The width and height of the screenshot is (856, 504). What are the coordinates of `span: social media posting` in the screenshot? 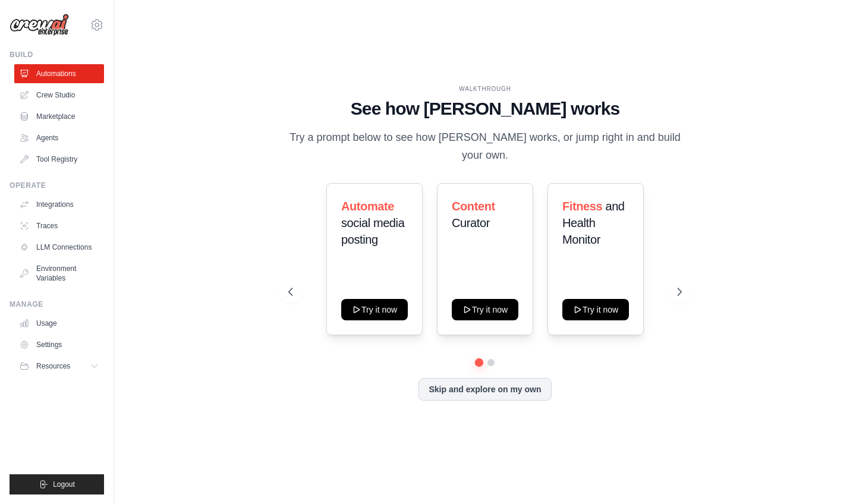 It's located at (373, 231).